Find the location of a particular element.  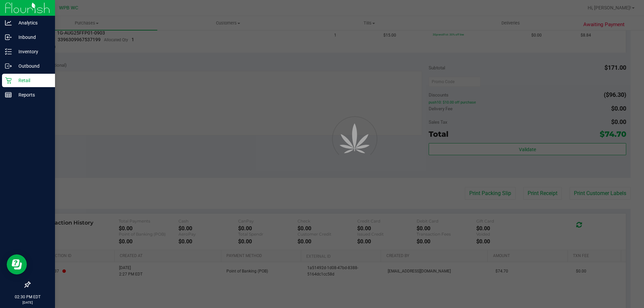

inline-svg: Reports is located at coordinates (9, 95).